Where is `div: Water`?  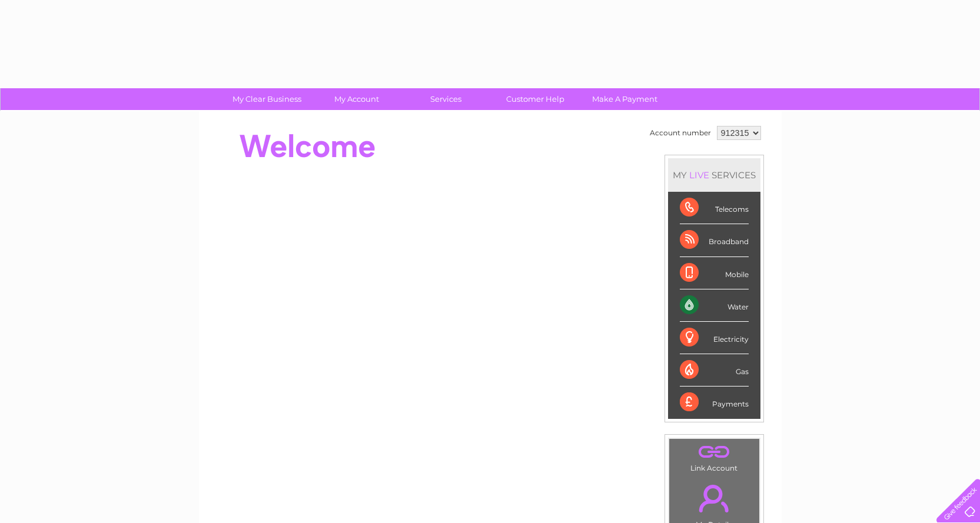 div: Water is located at coordinates (714, 306).